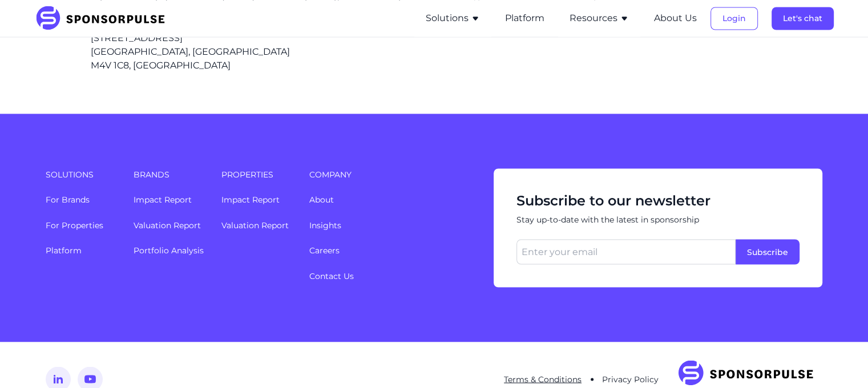  I want to click on a: Portfolio Analysis, so click(168, 250).